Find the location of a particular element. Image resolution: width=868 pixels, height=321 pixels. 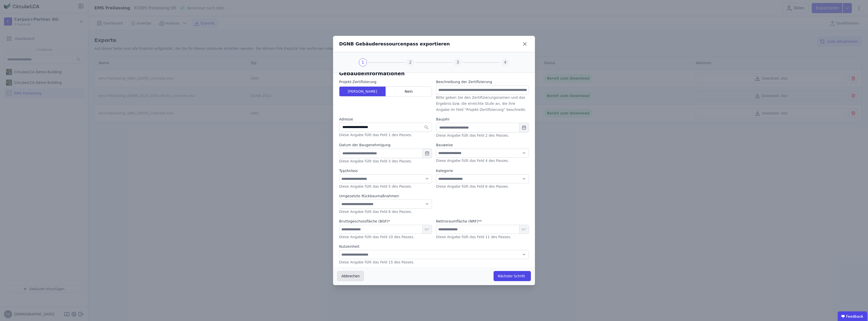

div: DGNB Gebäuderessourcenpass exportieren is located at coordinates (394, 44).